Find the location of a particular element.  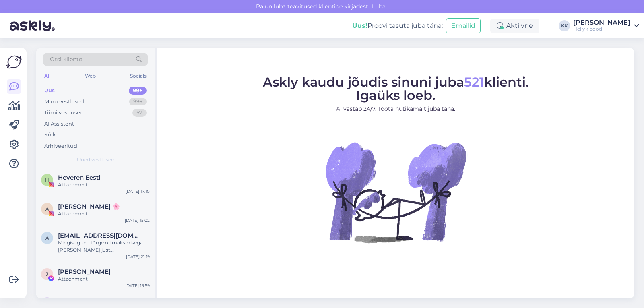

div: Minu vestlused is located at coordinates (64, 102).